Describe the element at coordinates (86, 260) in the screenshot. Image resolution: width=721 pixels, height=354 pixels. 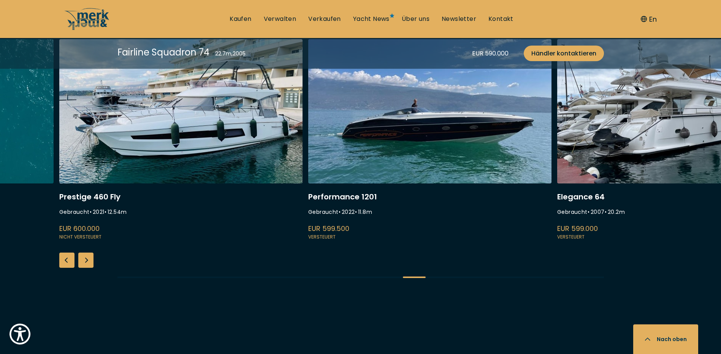
I see `div: Next slide` at that location.